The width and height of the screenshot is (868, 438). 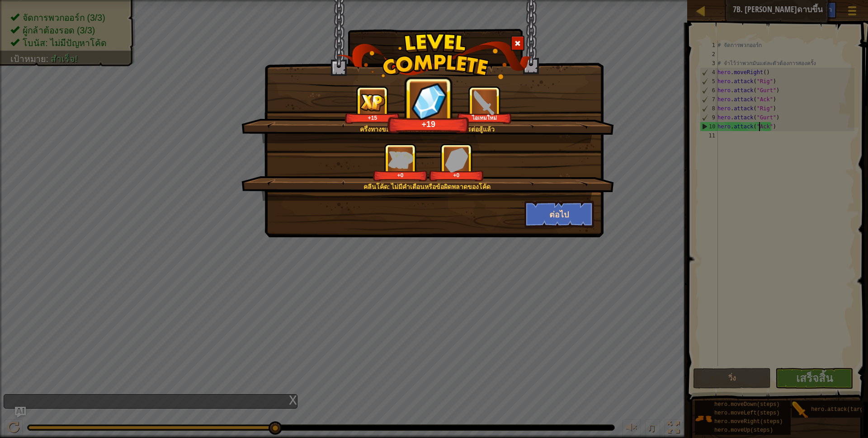 I want to click on img: portrait.png, so click(x=484, y=102).